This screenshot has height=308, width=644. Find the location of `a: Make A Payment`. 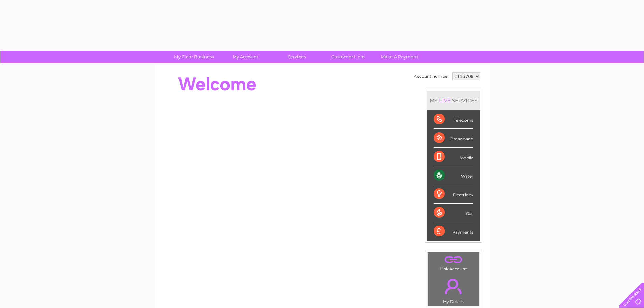

a: Make A Payment is located at coordinates (399, 57).